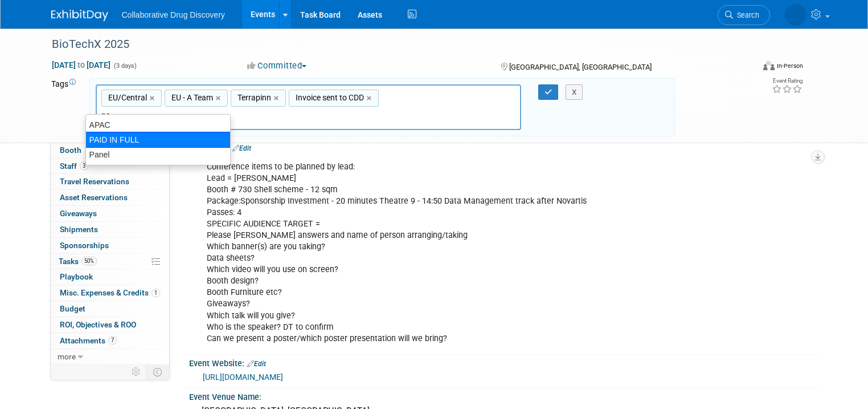 This screenshot has height=409, width=868. Describe the element at coordinates (789, 65) in the screenshot. I see `div: In-Person` at that location.